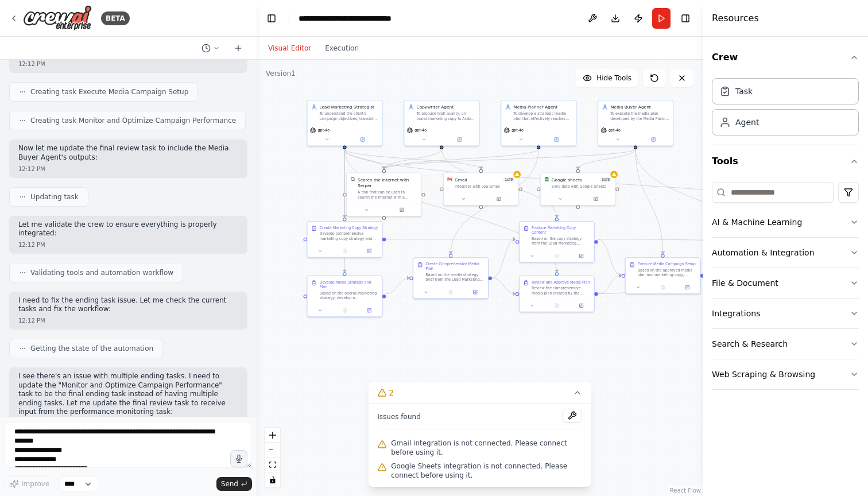 This screenshot has width=868, height=496. Describe the element at coordinates (578, 190) in the screenshot. I see `div: Google SheetsGoogle sheets3of3Sync data with Google Sheets` at that location.